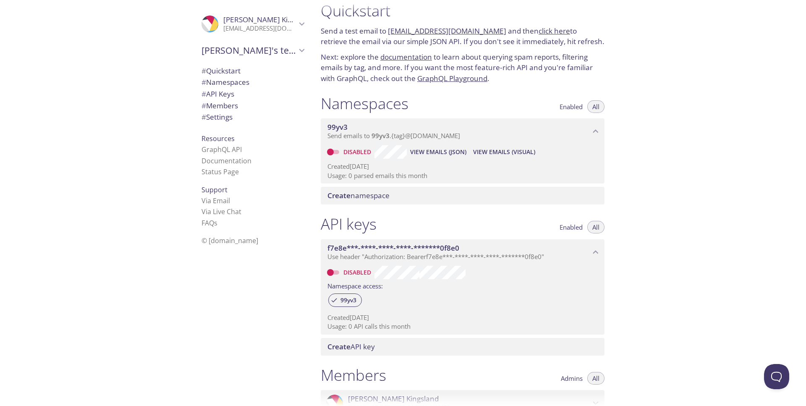 The height and width of the screenshot is (406, 806). What do you see at coordinates (216, 201) in the screenshot?
I see `a: Via Email` at bounding box center [216, 201].